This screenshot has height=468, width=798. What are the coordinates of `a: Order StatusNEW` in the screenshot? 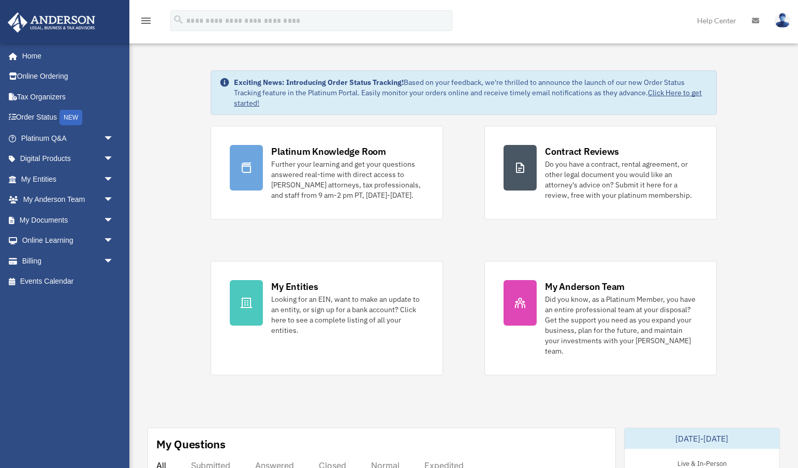 It's located at (68, 118).